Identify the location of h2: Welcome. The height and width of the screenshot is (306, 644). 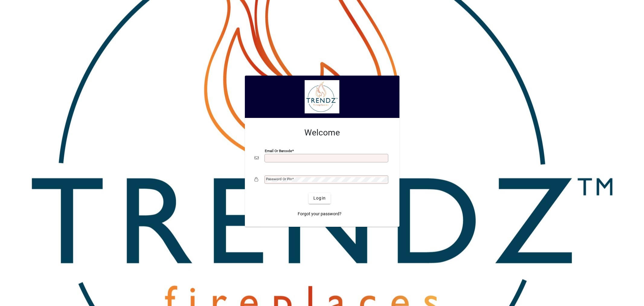
(322, 133).